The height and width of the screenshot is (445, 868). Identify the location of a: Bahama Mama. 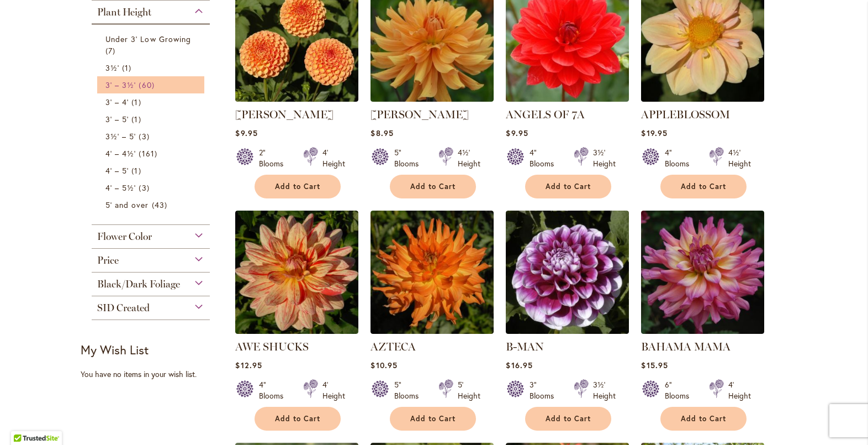
(702, 330).